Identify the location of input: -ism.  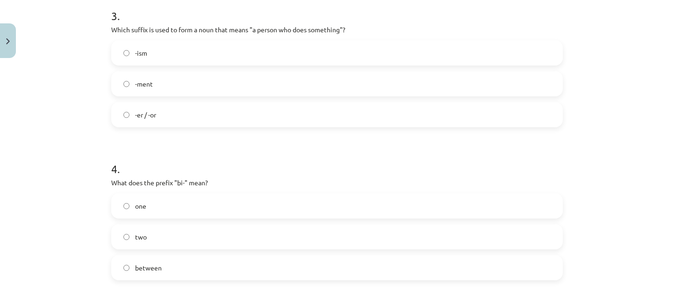
(126, 53).